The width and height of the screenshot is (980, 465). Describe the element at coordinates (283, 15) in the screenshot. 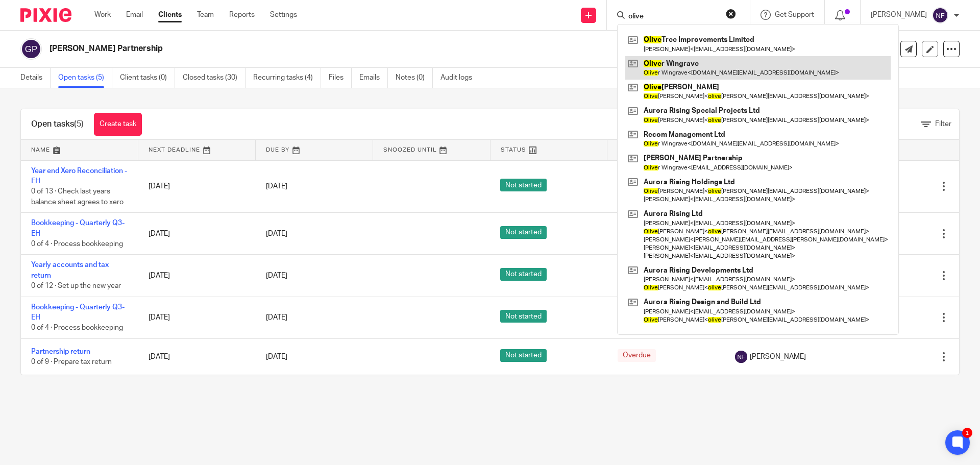

I see `a: Settings` at that location.